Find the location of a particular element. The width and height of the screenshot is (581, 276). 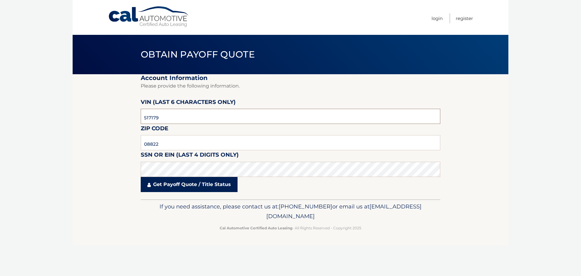

a: Register is located at coordinates (464, 18).